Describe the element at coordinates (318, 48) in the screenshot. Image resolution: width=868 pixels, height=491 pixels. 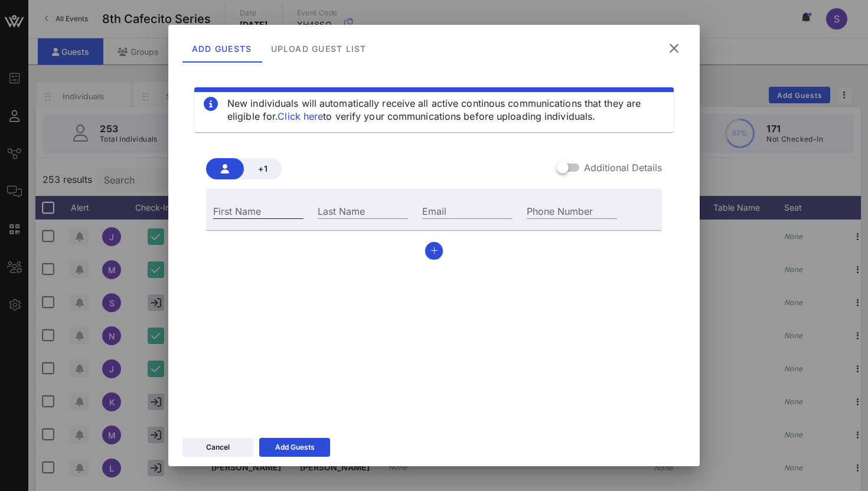
I see `div: Upload Guest List` at that location.